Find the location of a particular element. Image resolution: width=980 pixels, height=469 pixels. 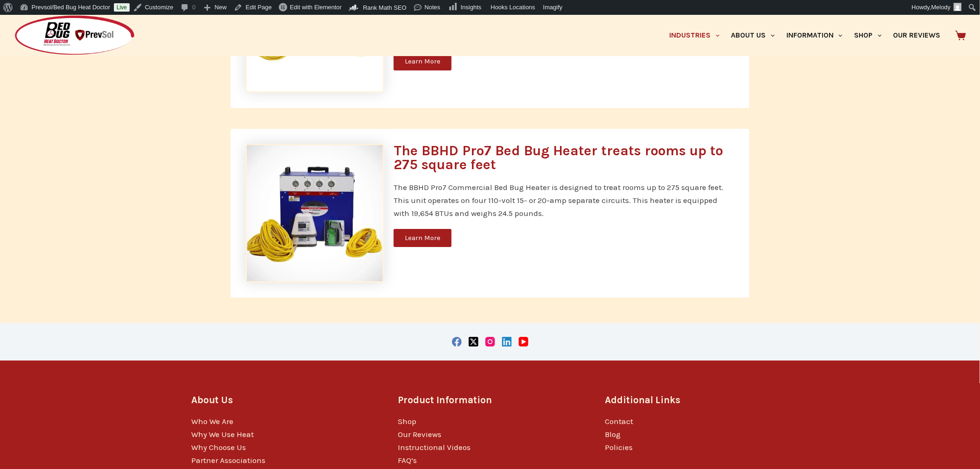

a: Live is located at coordinates (122, 7).